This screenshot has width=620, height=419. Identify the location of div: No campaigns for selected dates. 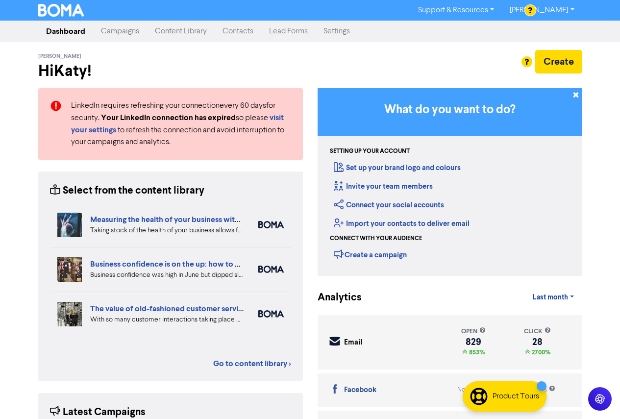
(507, 390).